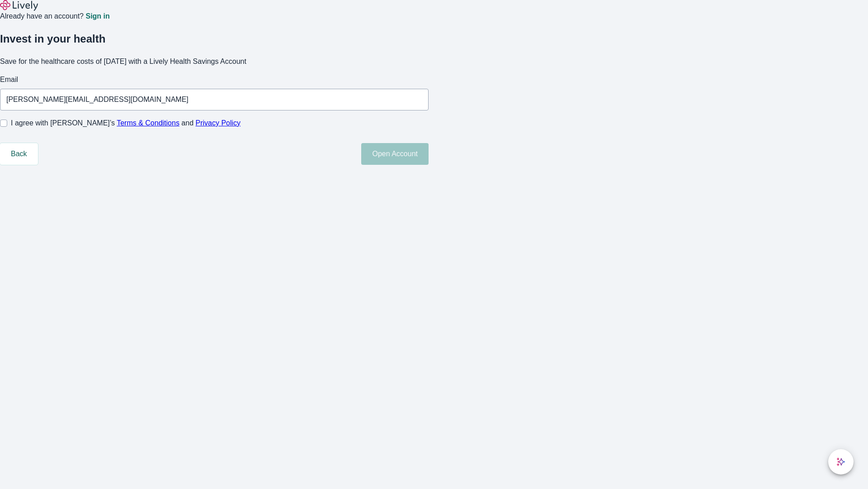 The width and height of the screenshot is (868, 489). I want to click on svg: Lively AI Assistant, so click(841, 461).